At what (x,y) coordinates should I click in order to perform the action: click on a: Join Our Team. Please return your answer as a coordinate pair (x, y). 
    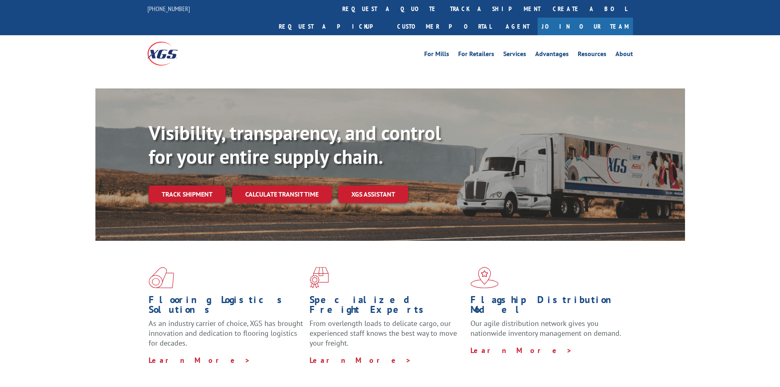
    Looking at the image, I should click on (585, 26).